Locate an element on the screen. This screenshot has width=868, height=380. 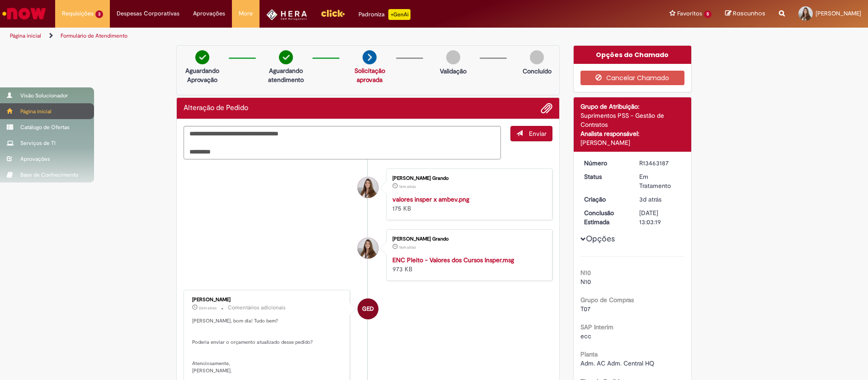
img: click_logo_yellow_360x200.png is located at coordinates (333, 13).